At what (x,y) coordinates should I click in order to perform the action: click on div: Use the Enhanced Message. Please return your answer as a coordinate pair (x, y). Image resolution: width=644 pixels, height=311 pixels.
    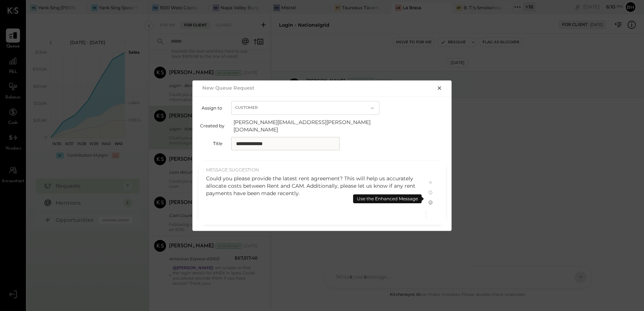
    Looking at the image, I should click on (387, 199).